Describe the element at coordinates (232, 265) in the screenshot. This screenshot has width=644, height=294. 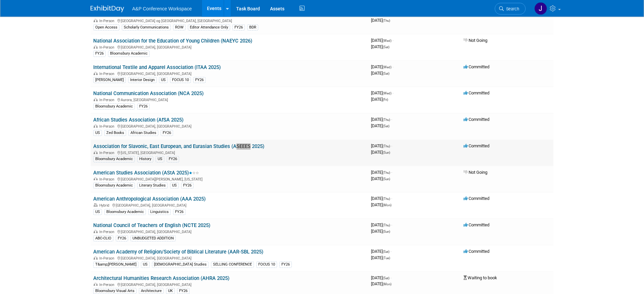
I see `div: SELLING CONFERENCE` at that location.